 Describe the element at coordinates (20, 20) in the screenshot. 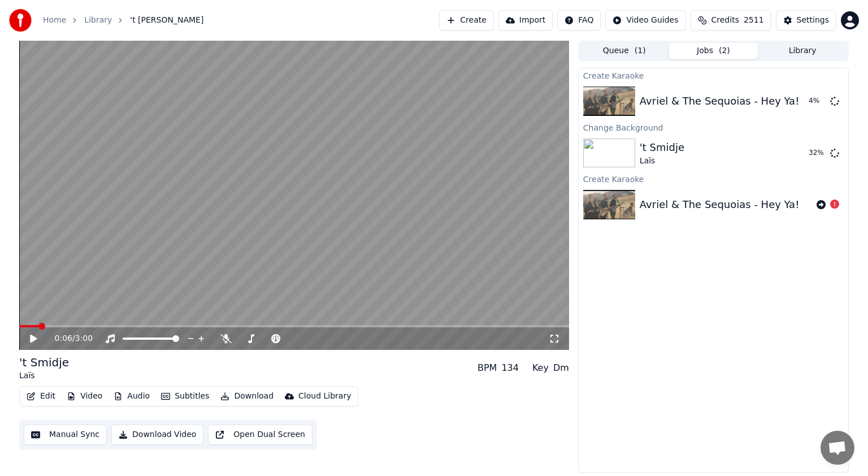

I see `img: youka` at that location.